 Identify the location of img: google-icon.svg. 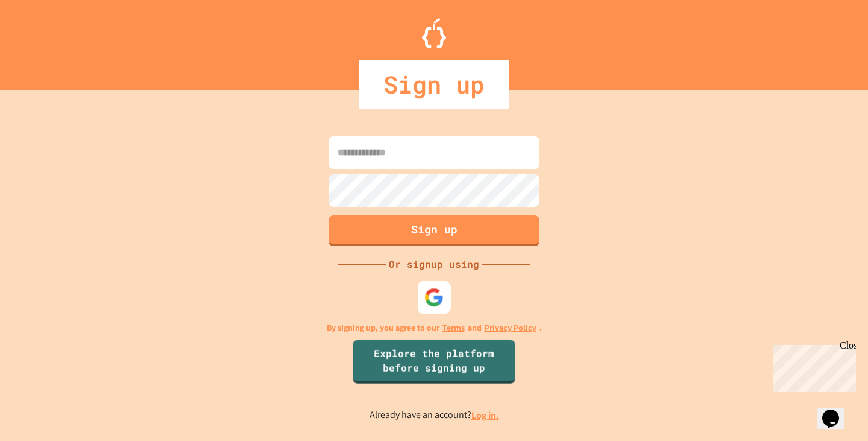
(434, 297).